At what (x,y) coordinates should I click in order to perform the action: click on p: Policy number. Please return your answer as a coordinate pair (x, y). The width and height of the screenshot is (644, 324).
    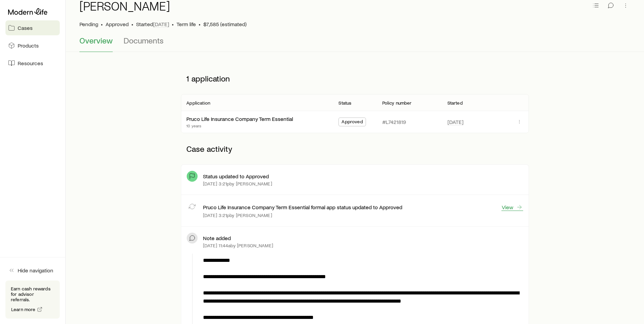
    Looking at the image, I should click on (397, 103).